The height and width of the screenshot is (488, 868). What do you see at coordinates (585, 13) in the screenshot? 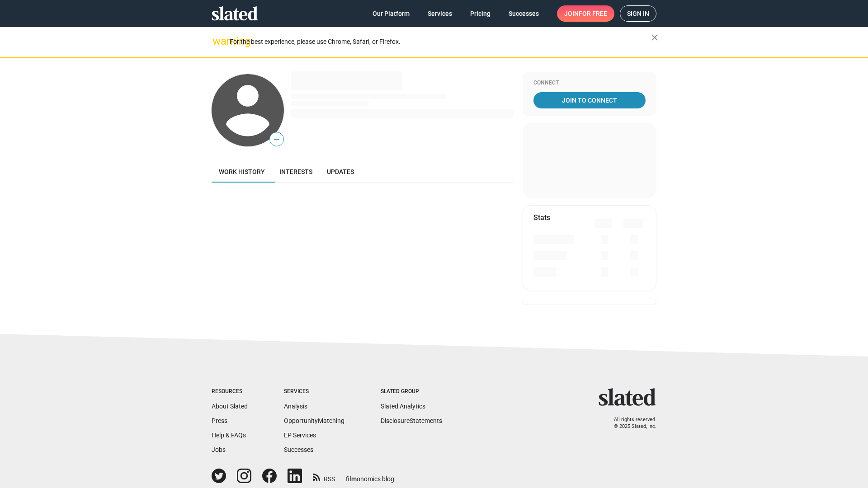
I see `a: Joinfor free` at bounding box center [585, 13].